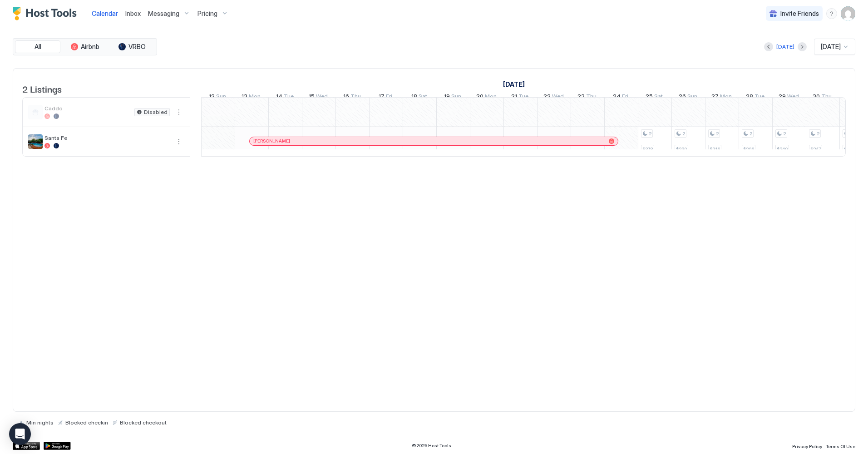 The height and width of the screenshot is (454, 868). Describe the element at coordinates (799, 14) in the screenshot. I see `span: Invite Friends` at that location.